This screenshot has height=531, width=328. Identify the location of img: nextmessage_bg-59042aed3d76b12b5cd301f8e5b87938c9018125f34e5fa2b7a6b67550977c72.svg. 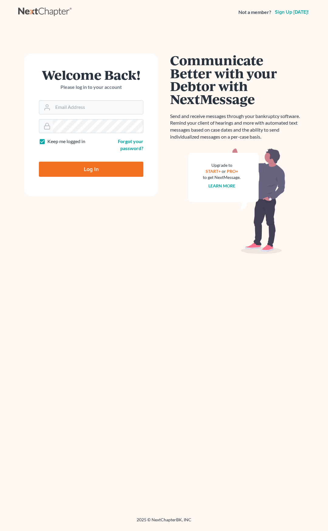
(237, 201).